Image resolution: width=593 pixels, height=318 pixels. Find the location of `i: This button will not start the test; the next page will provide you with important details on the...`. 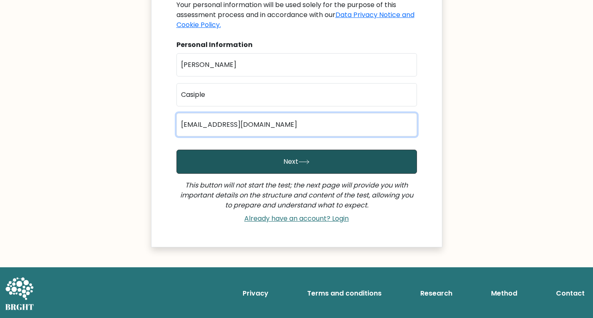

i: This button will not start the test; the next page will provide you with important details on the... is located at coordinates (297, 195).